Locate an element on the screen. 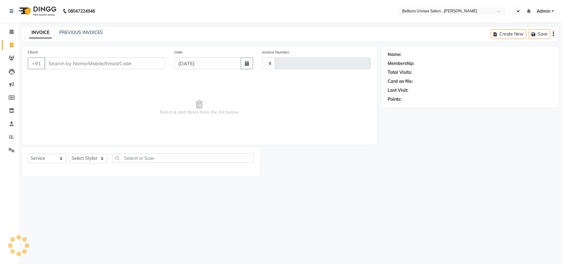 The width and height of the screenshot is (562, 264). a: INVOICE is located at coordinates (40, 33).